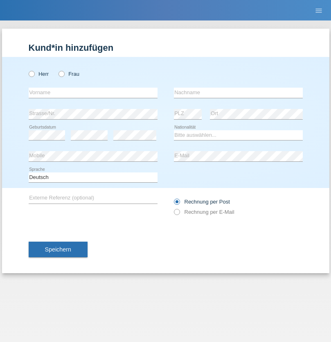  What do you see at coordinates (176, 203) in the screenshot?
I see `input: Rechnung per Post` at bounding box center [176, 203].